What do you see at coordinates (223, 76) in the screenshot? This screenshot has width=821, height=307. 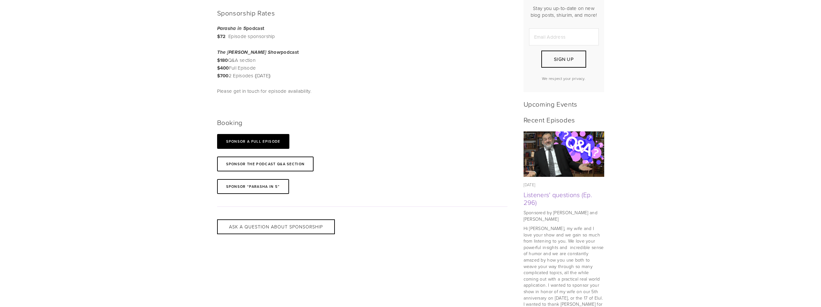 I see `strong: $700` at bounding box center [223, 76].